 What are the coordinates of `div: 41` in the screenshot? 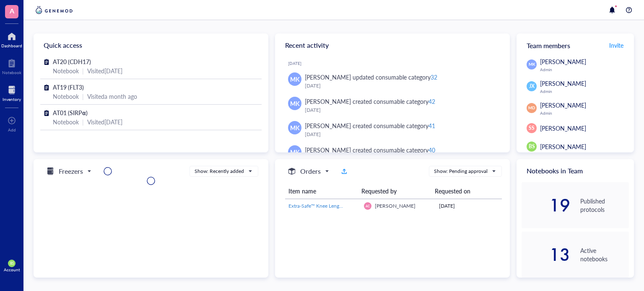 It's located at (432, 126).